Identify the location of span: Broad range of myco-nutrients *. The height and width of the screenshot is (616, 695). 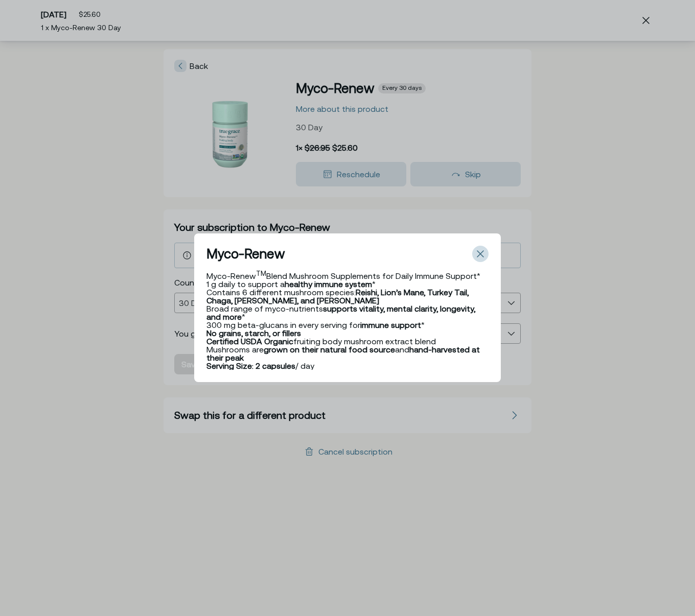
(341, 313).